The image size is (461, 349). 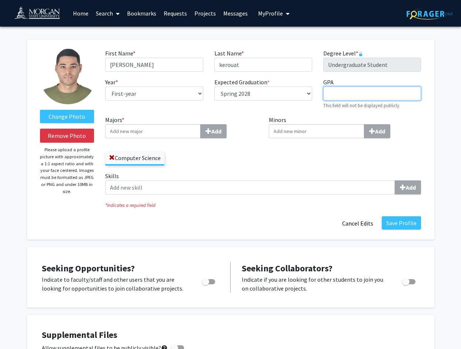 I want to click on svg: This information is provided and automatically updated by Morgan State University and is not edit..., so click(x=360, y=54).